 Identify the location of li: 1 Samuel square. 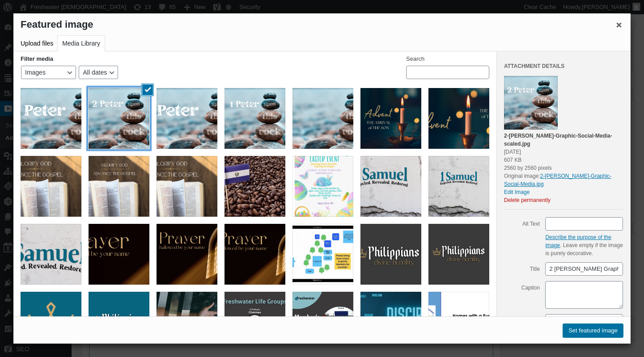
(459, 186).